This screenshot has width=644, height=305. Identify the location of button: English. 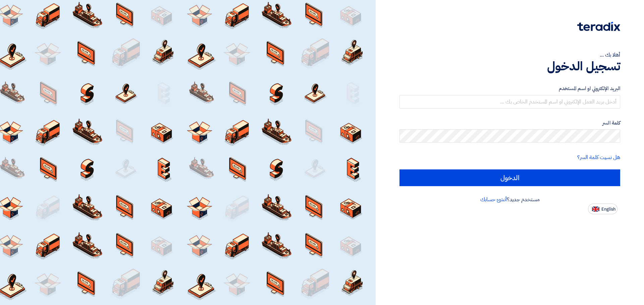
(603, 209).